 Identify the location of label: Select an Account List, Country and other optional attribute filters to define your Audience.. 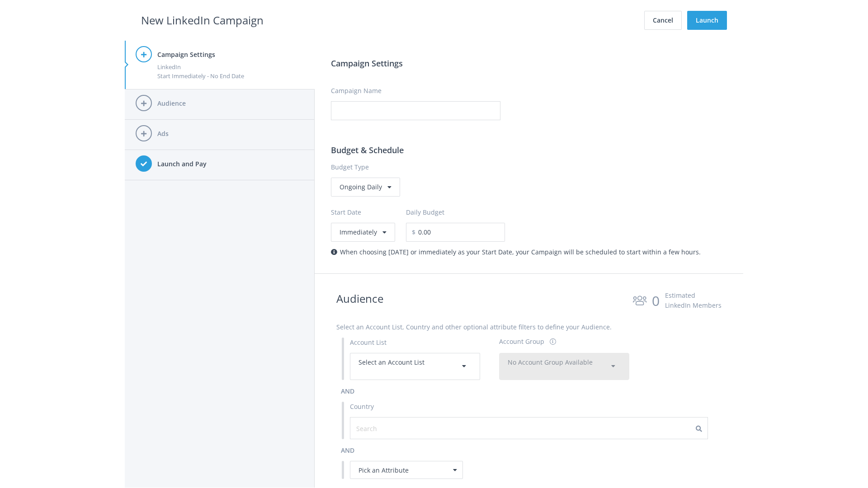
(474, 328).